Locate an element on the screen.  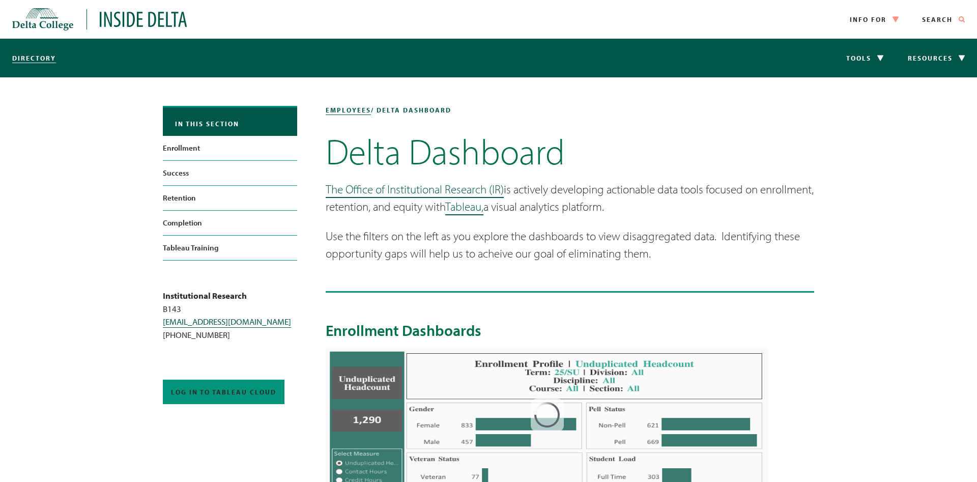
a: Directory is located at coordinates (34, 58).